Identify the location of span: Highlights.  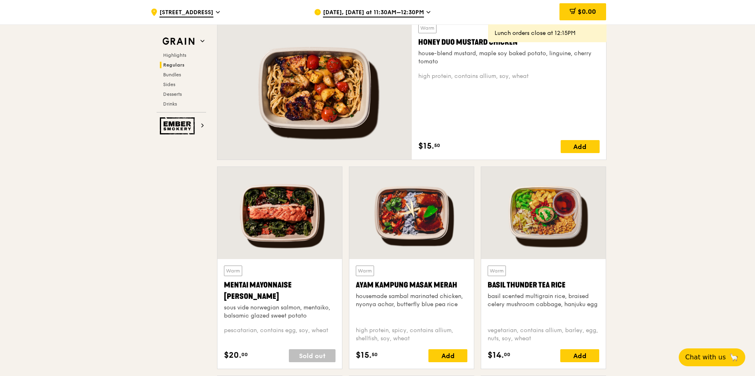
(174, 55).